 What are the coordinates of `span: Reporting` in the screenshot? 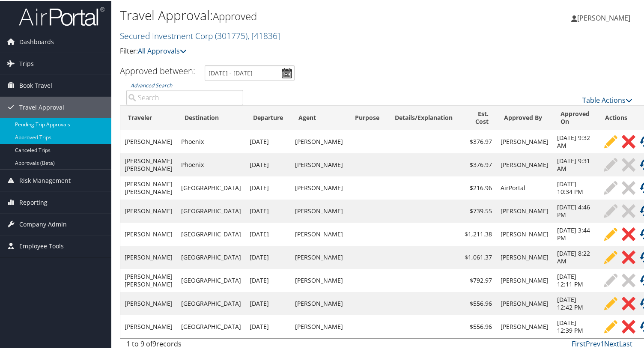 It's located at (34, 202).